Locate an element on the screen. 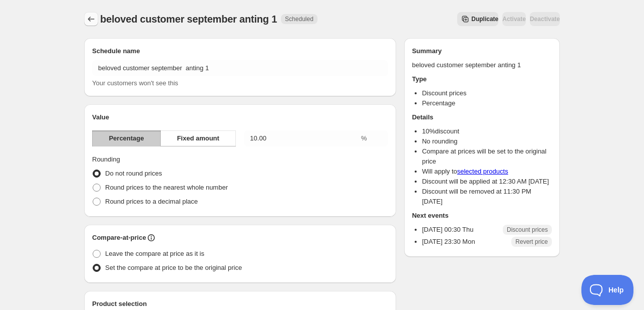  span: Rounding is located at coordinates (106, 159).